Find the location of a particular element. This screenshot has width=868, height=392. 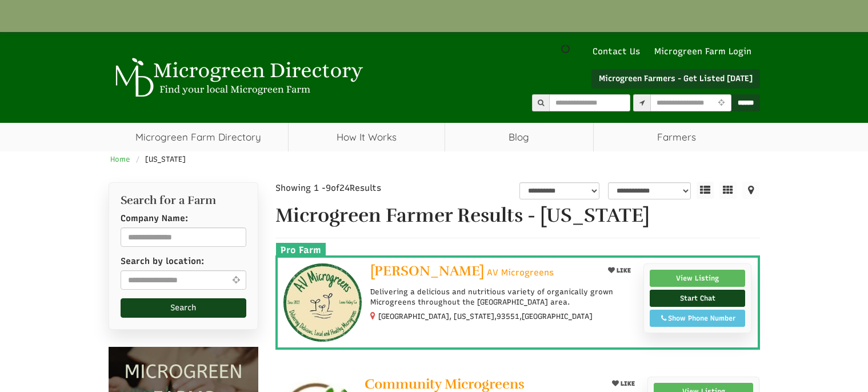

a: How It Works is located at coordinates (367, 137).